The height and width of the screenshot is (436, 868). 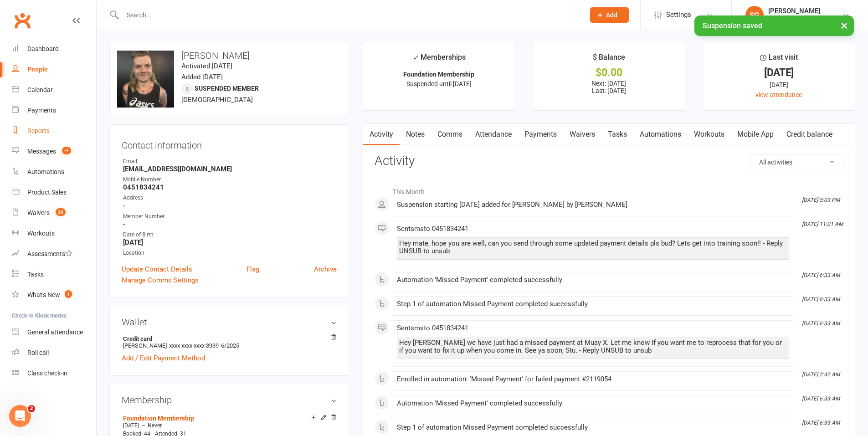 I want to click on div: Location, so click(x=230, y=253).